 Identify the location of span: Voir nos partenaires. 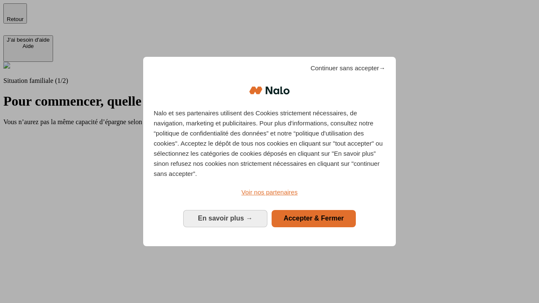
(269, 192).